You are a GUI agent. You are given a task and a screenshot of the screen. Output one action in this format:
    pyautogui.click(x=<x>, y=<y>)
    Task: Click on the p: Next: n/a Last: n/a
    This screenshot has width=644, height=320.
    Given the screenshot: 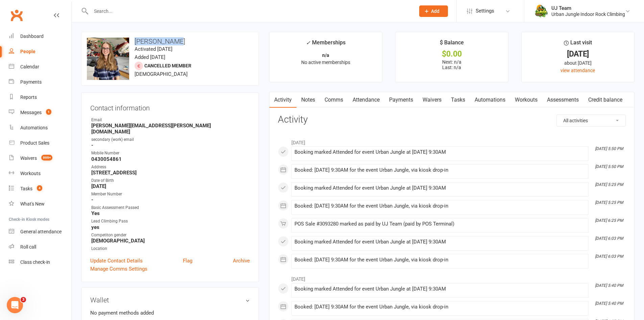 What is the action you would take?
    pyautogui.click(x=452, y=65)
    